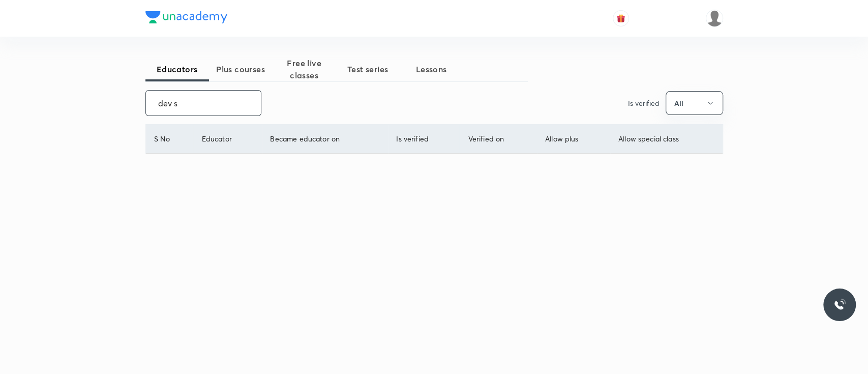 Image resolution: width=868 pixels, height=374 pixels. What do you see at coordinates (432, 69) in the screenshot?
I see `span: Lessons` at bounding box center [432, 69].